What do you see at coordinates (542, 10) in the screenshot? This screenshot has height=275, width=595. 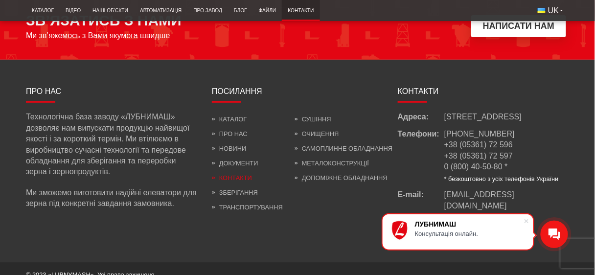 I see `img: Українська` at bounding box center [542, 10].